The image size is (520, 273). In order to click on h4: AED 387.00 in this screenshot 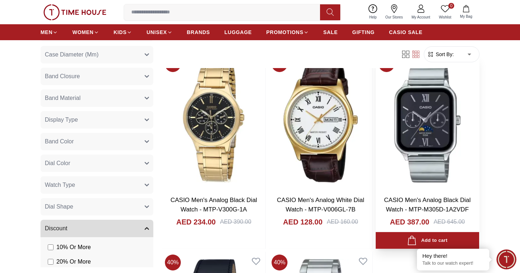, I will do `click(409, 222)`.